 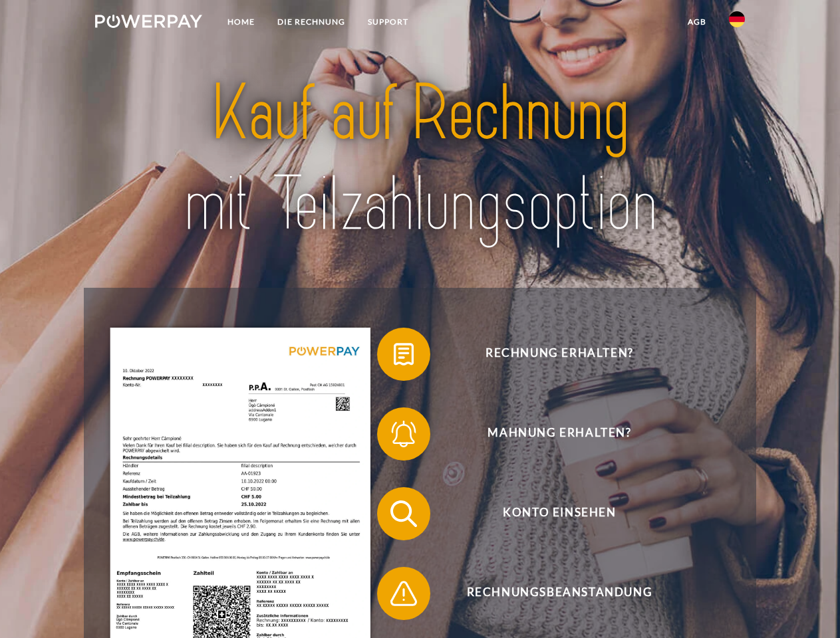 What do you see at coordinates (559, 593) in the screenshot?
I see `span: Rechnungsbeanstandung` at bounding box center [559, 593].